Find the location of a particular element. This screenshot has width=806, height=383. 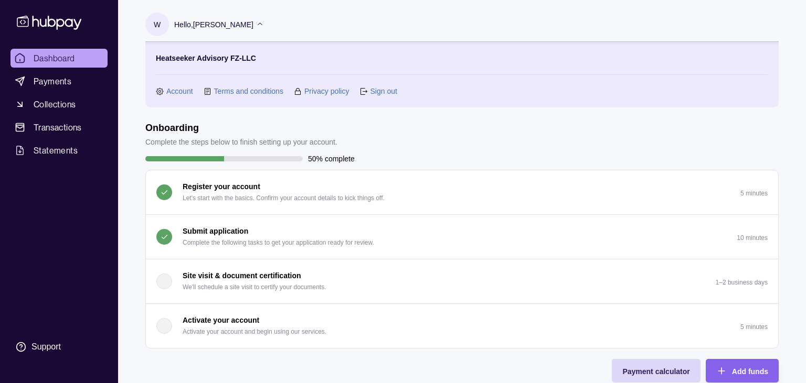

button: Submit application Complete the following tasks to get your application ready for review.10 minutes is located at coordinates (461, 237).